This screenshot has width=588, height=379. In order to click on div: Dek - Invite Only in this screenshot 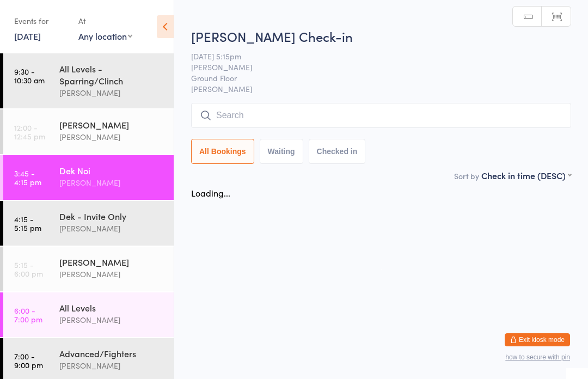, I will do `click(111, 216)`.